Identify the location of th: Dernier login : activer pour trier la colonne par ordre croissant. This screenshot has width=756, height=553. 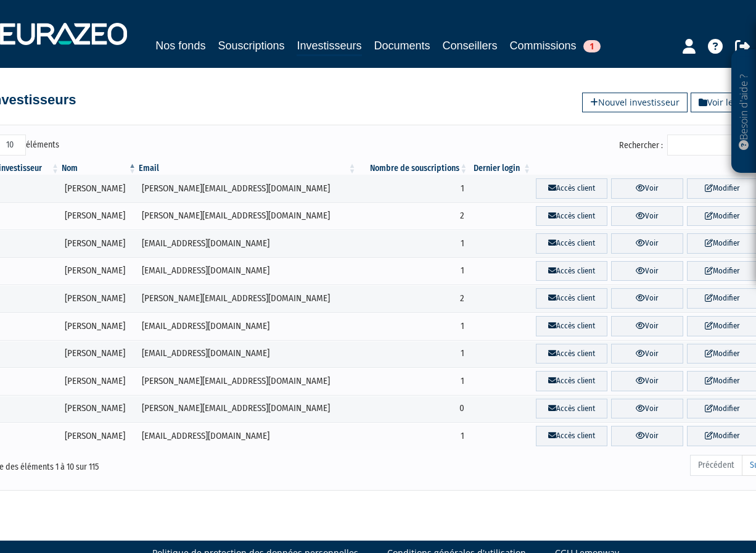
(500, 168).